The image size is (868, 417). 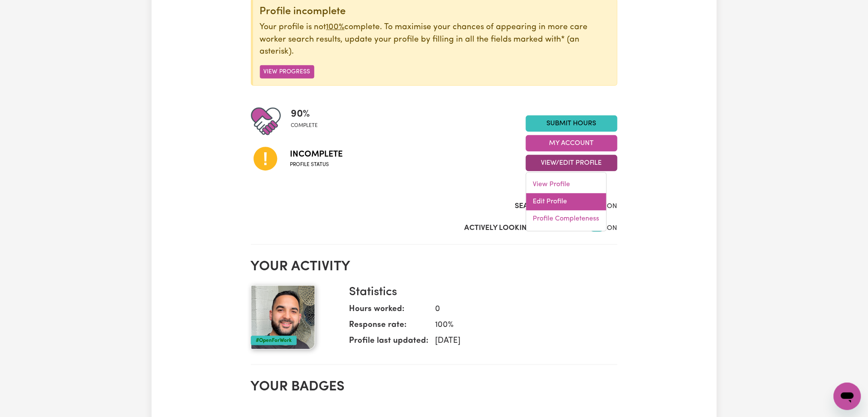 What do you see at coordinates (305, 125) in the screenshot?
I see `span: complete` at bounding box center [305, 125].